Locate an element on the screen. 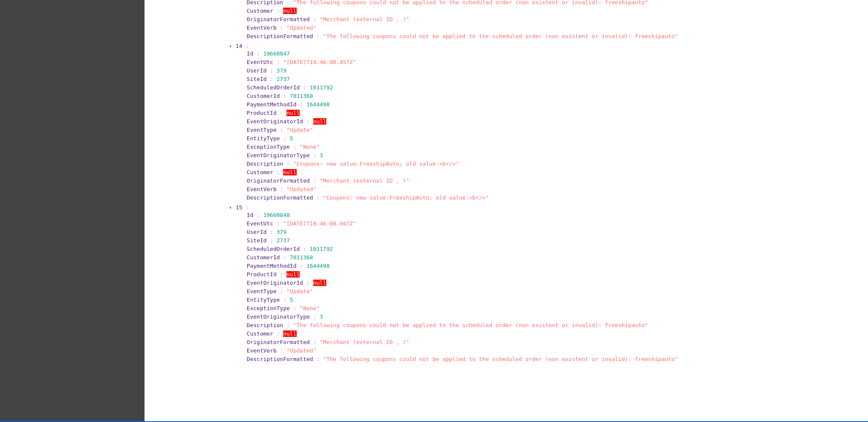  span: DescriptionFormatted is located at coordinates (279, 359).